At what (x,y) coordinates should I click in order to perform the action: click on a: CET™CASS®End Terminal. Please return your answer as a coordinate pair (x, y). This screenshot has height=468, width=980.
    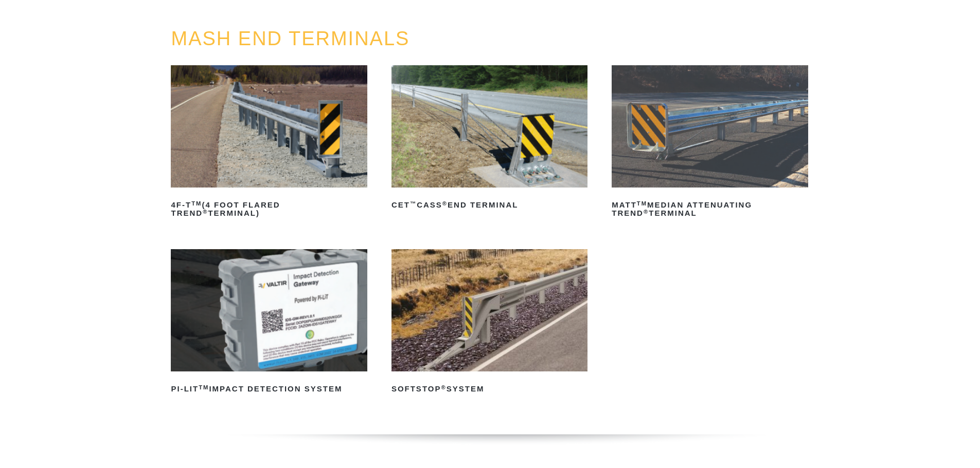
    Looking at the image, I should click on (490, 139).